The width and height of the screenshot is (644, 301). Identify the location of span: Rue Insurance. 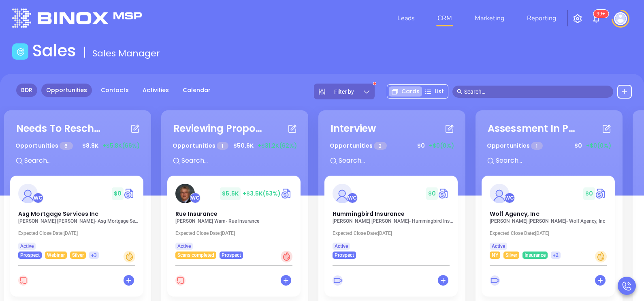
(196, 214).